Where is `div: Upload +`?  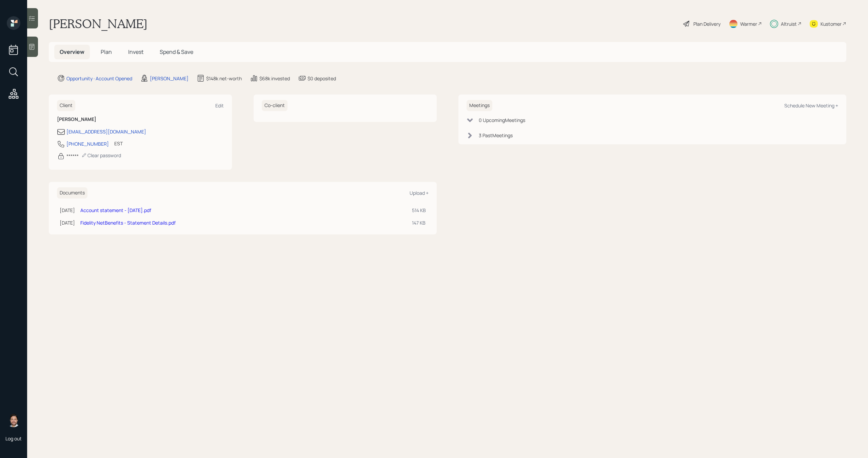
div: Upload + is located at coordinates (419, 192).